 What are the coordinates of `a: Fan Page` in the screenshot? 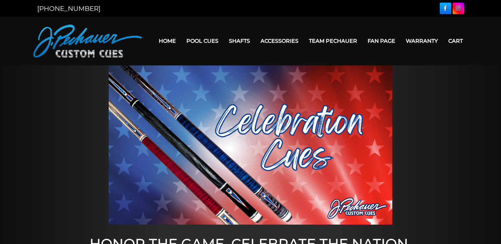 It's located at (381, 41).